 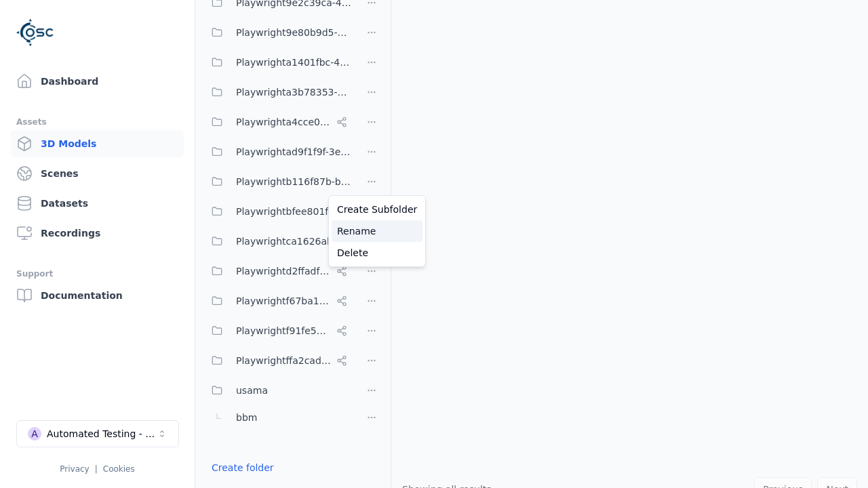 I want to click on div: Delete, so click(x=377, y=253).